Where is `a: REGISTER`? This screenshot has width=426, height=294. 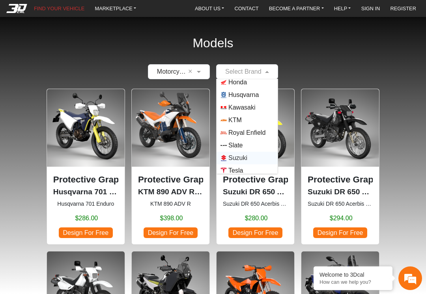
a: REGISTER is located at coordinates (402, 8).